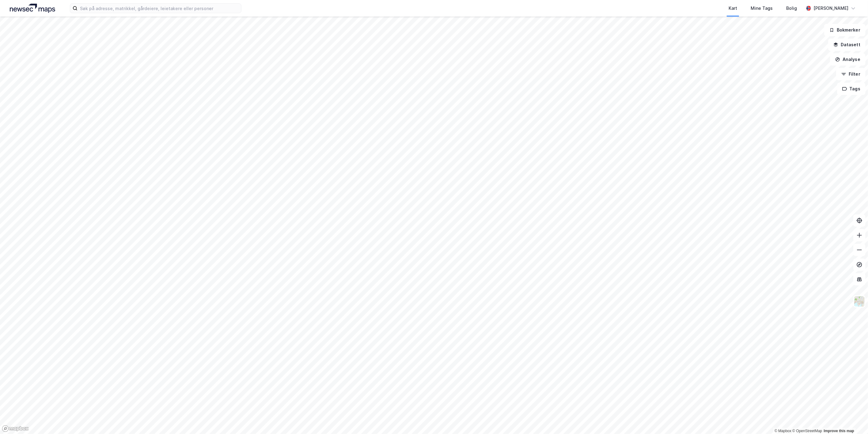 Image resolution: width=868 pixels, height=434 pixels. I want to click on a: Mapbox, so click(783, 431).